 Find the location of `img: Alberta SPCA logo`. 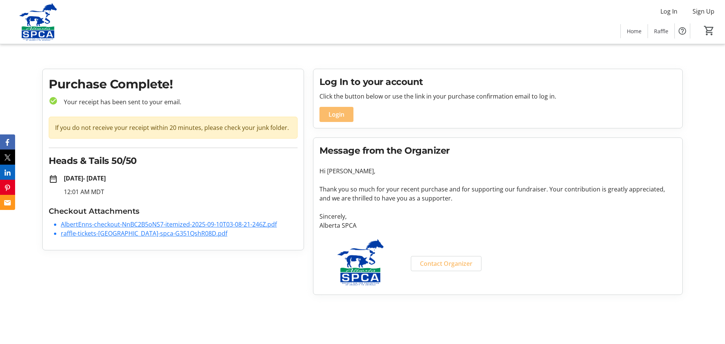

img: Alberta SPCA logo is located at coordinates (361, 262).